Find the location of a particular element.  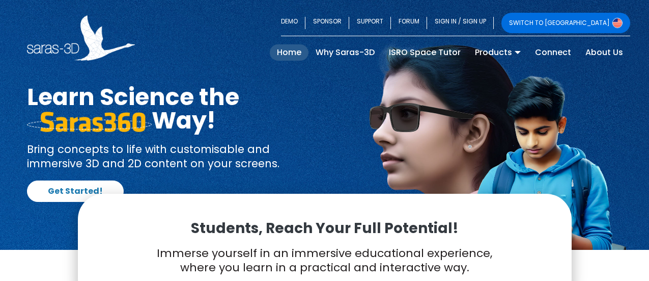

a: DEMO is located at coordinates (293, 23).